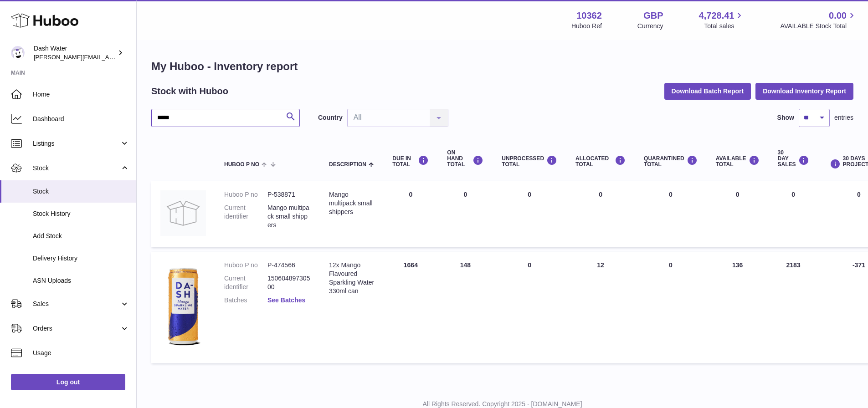 The image size is (868, 408). What do you see at coordinates (837, 16) in the screenshot?
I see `span: 0.00` at bounding box center [837, 16].